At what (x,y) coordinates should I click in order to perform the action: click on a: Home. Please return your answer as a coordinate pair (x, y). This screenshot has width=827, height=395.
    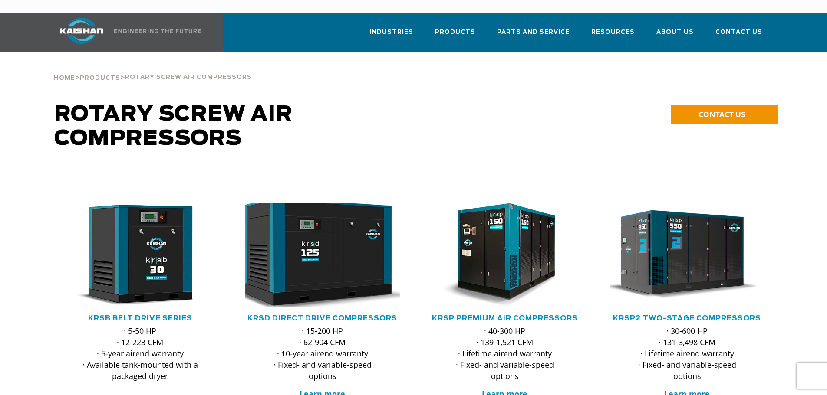
    Looking at the image, I should click on (64, 78).